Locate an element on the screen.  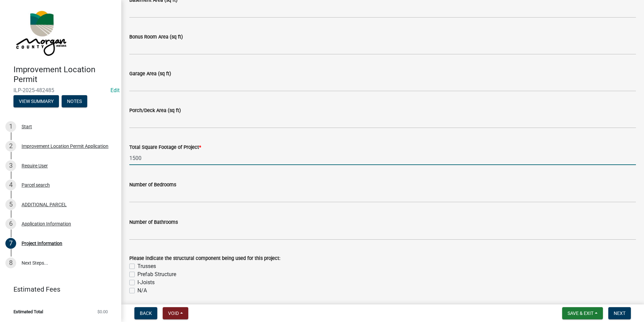
div: 2 is located at coordinates (11, 146).